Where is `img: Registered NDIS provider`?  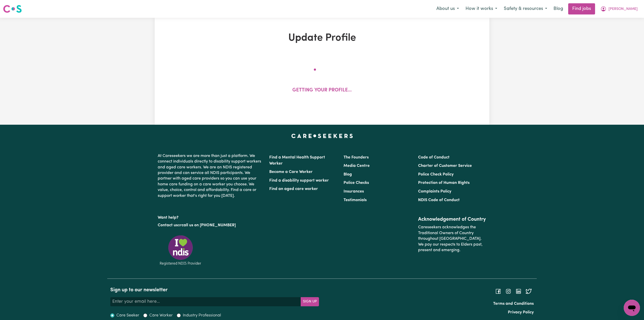
img: Registered NDIS provider is located at coordinates (181, 250).